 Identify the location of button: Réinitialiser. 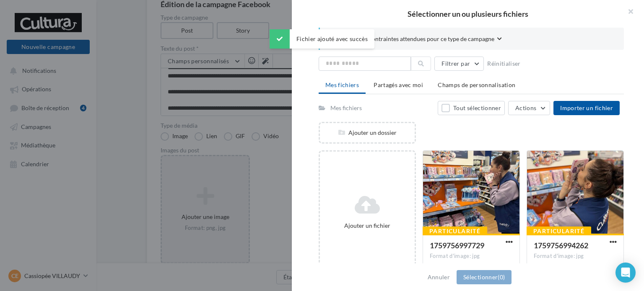
(504, 64).